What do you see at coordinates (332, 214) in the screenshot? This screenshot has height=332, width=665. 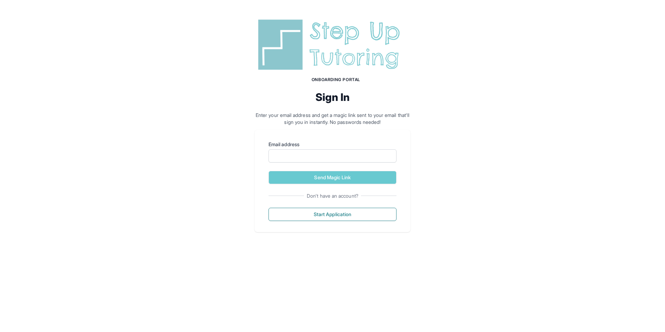 I see `a: Start Application` at bounding box center [332, 214].